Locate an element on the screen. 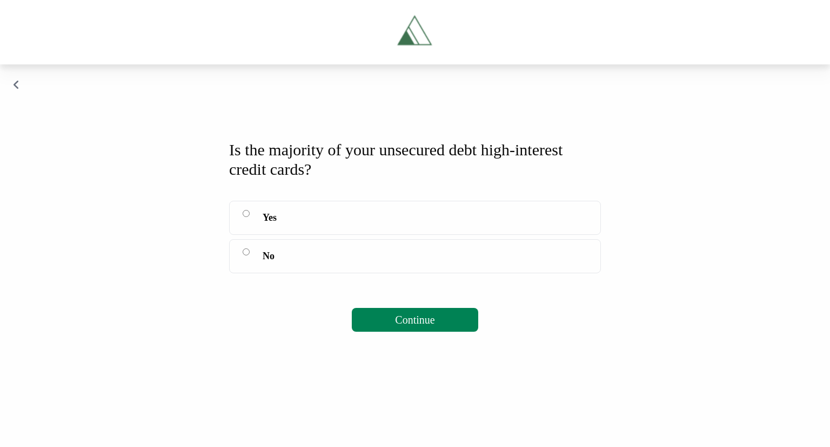 This screenshot has height=447, width=830. span: Continue is located at coordinates (415, 320).